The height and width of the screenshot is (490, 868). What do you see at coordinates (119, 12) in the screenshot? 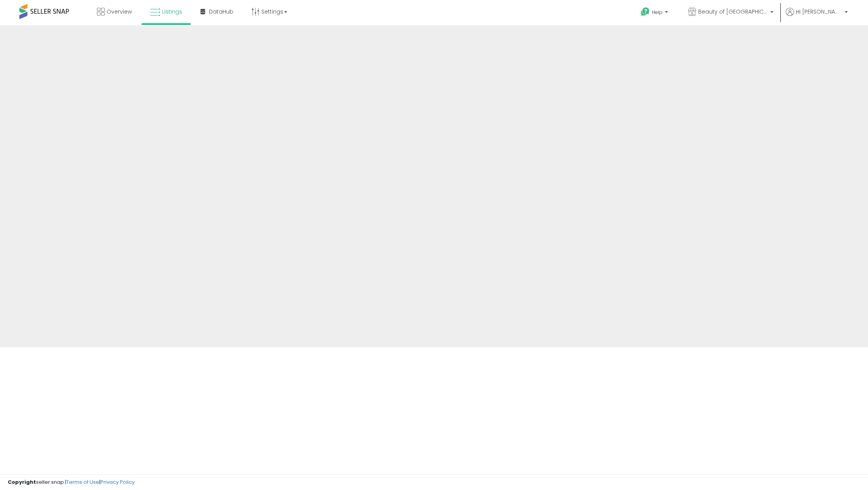
I see `span: Overview` at bounding box center [119, 12].